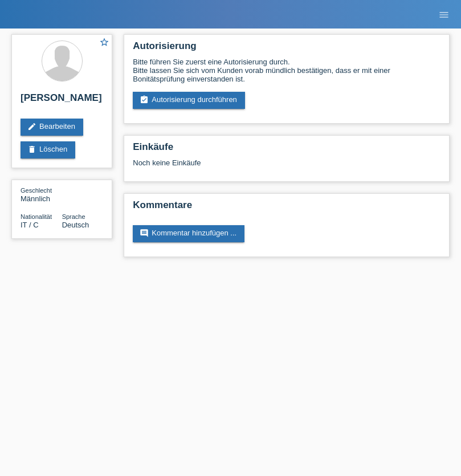 This screenshot has height=476, width=461. I want to click on span: Italien / C / 02.03.1976, so click(30, 225).